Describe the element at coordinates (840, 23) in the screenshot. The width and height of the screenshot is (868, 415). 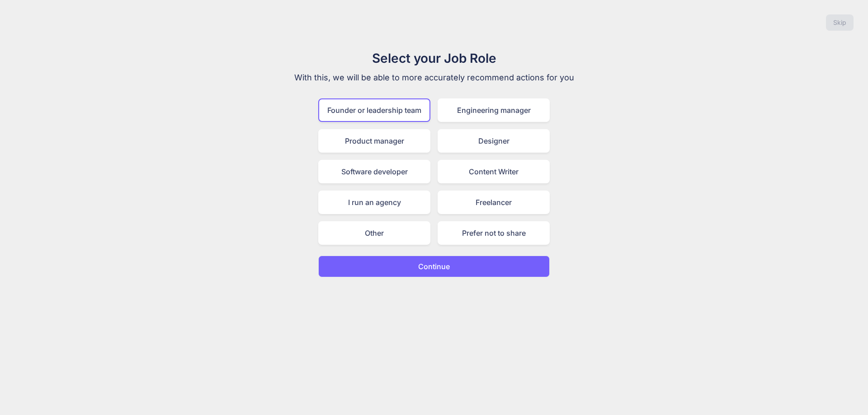
I see `button: Skip` at that location.